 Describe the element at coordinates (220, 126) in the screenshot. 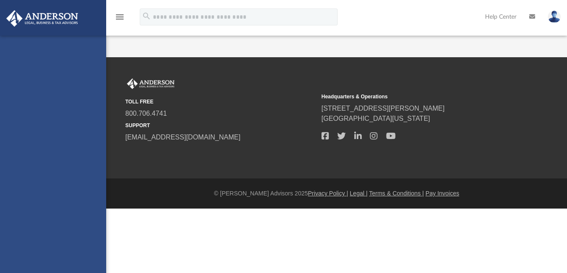

I see `small: SUPPORT` at that location.